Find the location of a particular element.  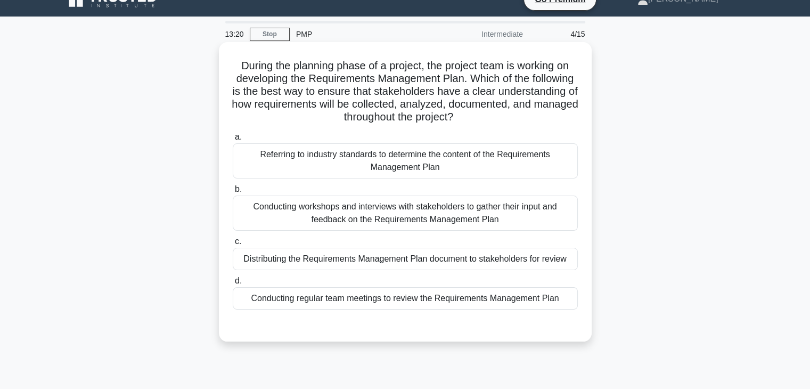

div: PMP is located at coordinates (363, 34).